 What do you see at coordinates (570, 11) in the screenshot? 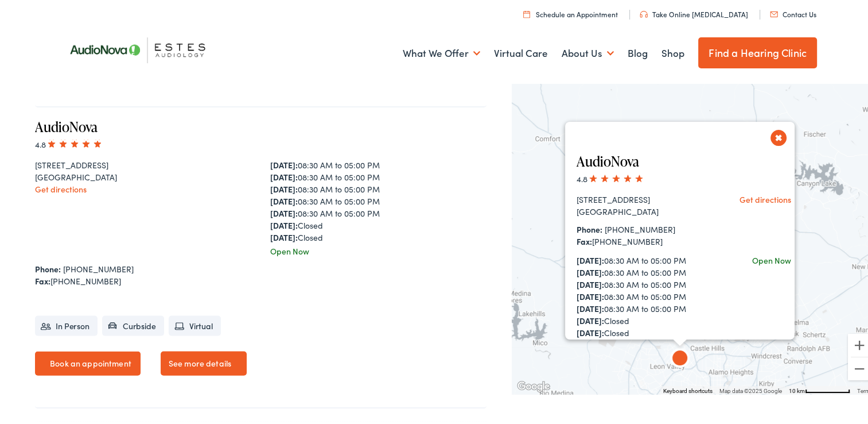
I see `a: Schedule an Appointment` at bounding box center [570, 11].